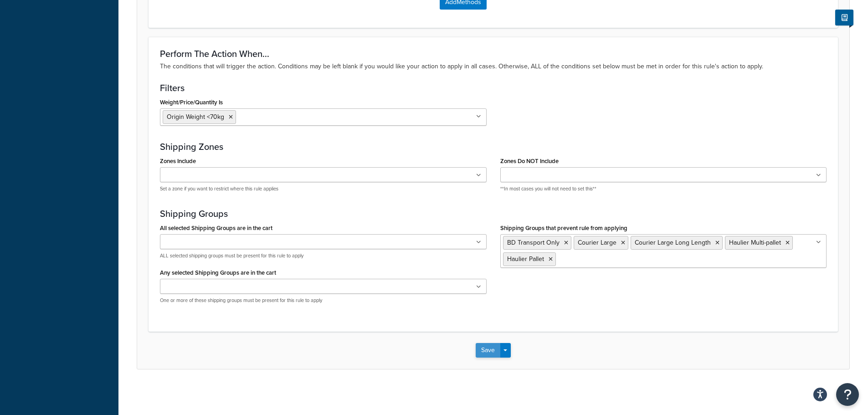  Describe the element at coordinates (563, 228) in the screenshot. I see `label: Shipping Groups that prevent rule from applying` at that location.